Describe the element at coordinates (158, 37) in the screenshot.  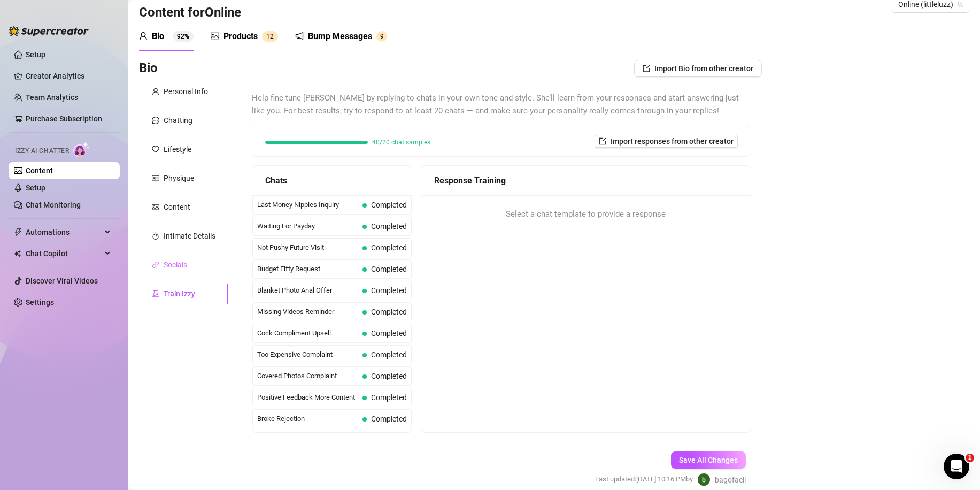
I see `div: Bio` at that location.